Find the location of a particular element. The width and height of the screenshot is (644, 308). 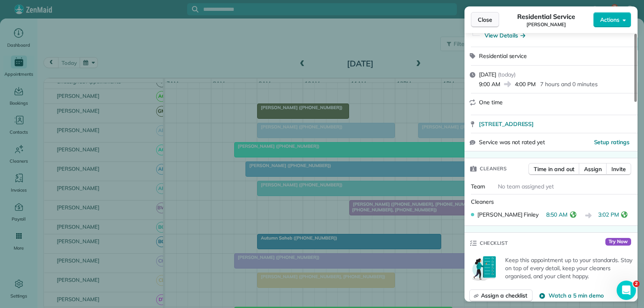

button: Assign a checklist is located at coordinates (501, 296).